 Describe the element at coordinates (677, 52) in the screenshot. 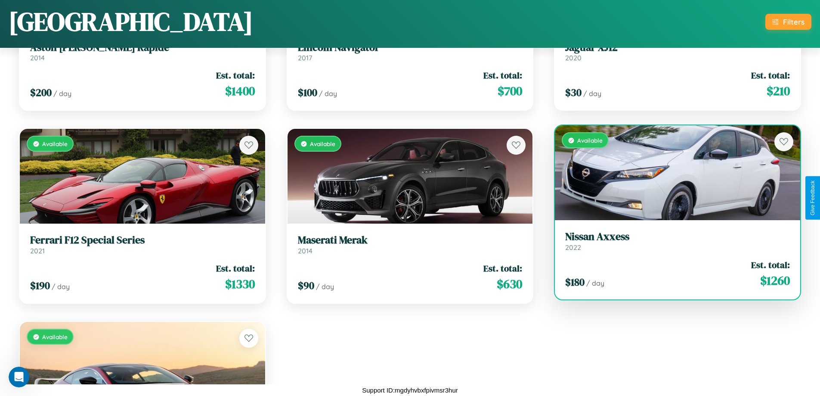

I see `a: Jaguar XJ122020` at that location.